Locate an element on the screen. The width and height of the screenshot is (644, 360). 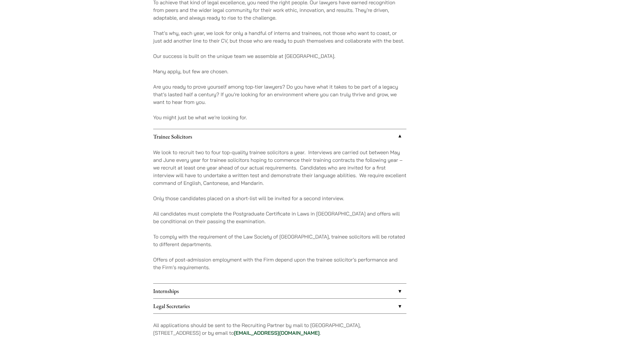
p: That’s why, each year, we look for only a handful of interns and trainees, not those who want to ... is located at coordinates (279, 37).